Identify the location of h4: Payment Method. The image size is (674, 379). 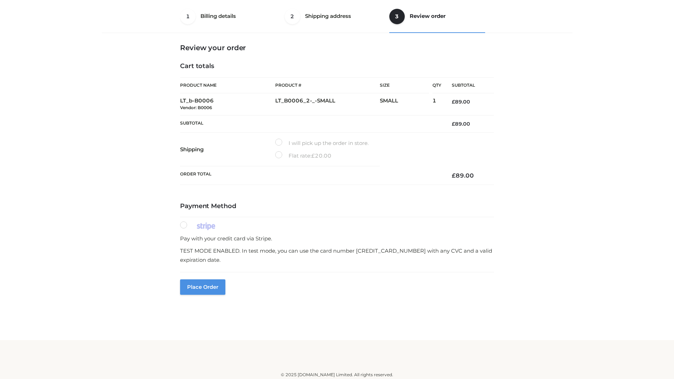
(337, 207).